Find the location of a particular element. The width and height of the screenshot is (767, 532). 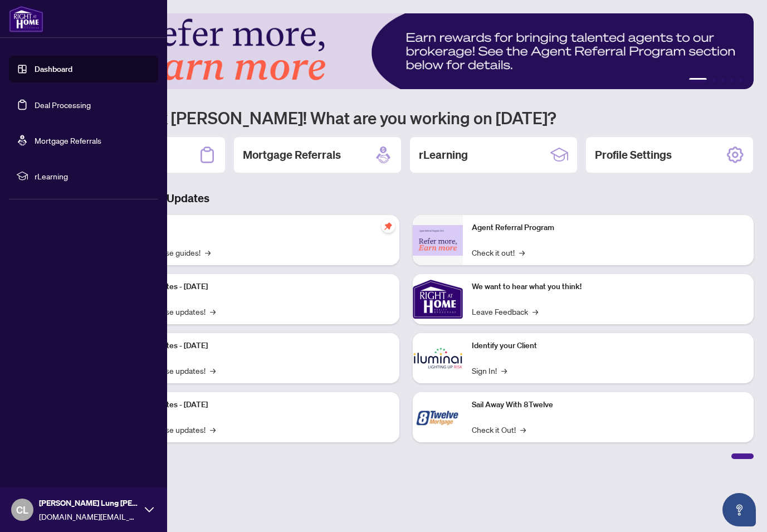

img: Agent Referral Program is located at coordinates (438, 240).